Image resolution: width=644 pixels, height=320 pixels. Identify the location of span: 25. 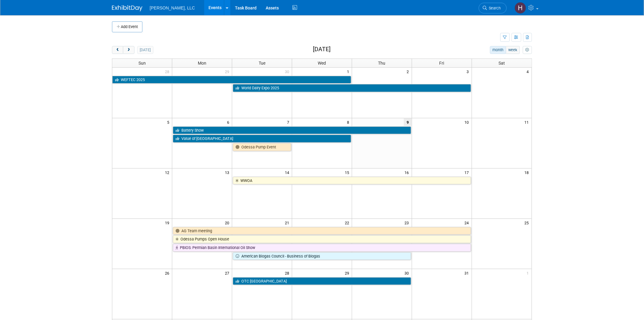
(528, 222).